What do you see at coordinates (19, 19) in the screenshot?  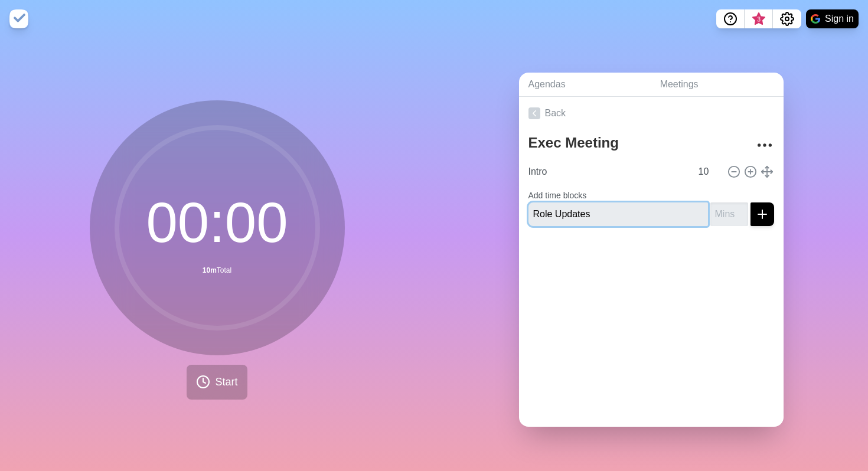 I see `img: timeblocks logo` at bounding box center [19, 19].